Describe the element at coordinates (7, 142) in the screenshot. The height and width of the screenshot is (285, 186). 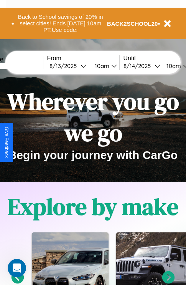
I see `div: Give Feedback` at that location.